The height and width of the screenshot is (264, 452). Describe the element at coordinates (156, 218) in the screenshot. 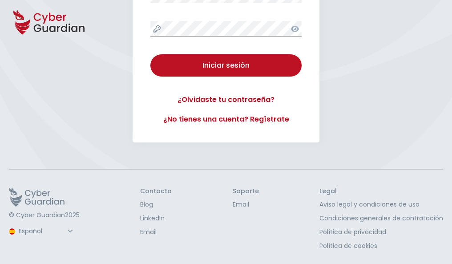

I see `a: LinkedIn` at that location.